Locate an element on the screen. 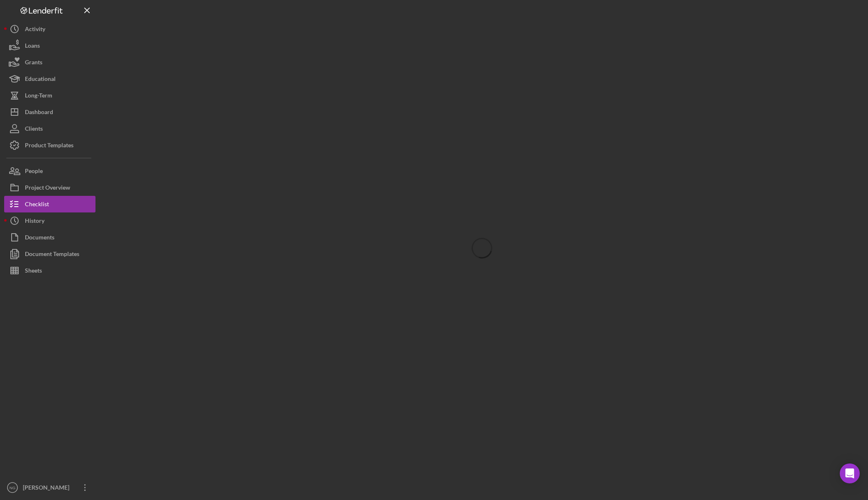 Image resolution: width=868 pixels, height=500 pixels. div: Dashboard is located at coordinates (39, 113).